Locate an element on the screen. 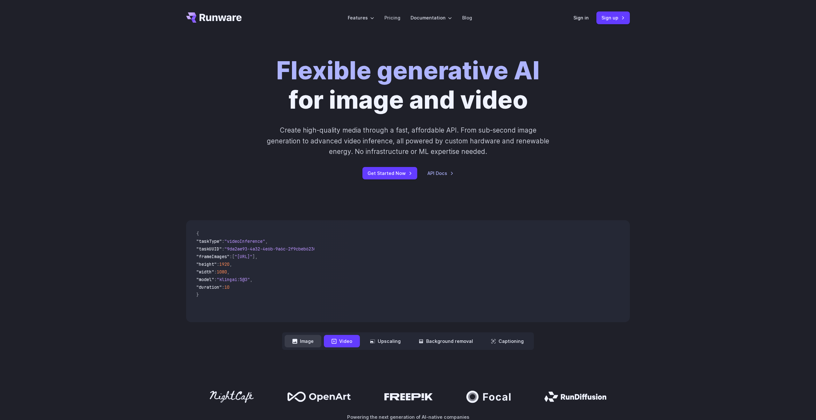  span: "taskUUID" is located at coordinates (209, 249).